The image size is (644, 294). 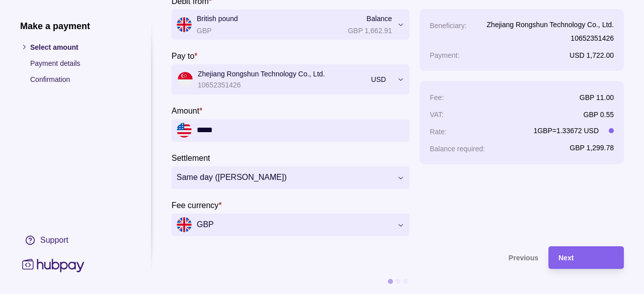 I want to click on p: Fee :, so click(x=437, y=97).